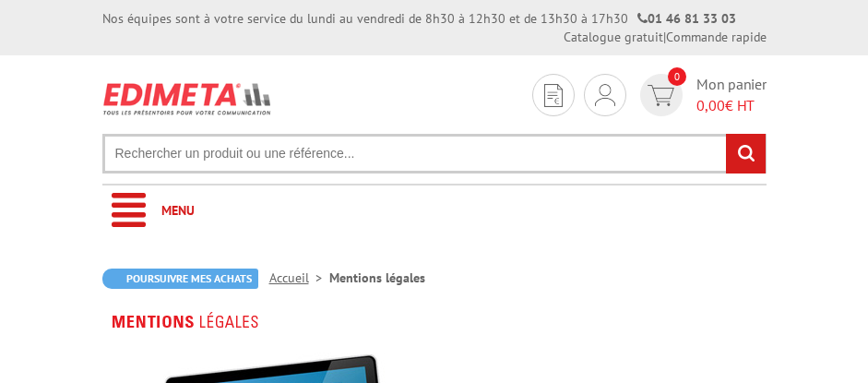 This screenshot has height=383, width=868. Describe the element at coordinates (716, 37) in the screenshot. I see `a: Commande rapide` at that location.